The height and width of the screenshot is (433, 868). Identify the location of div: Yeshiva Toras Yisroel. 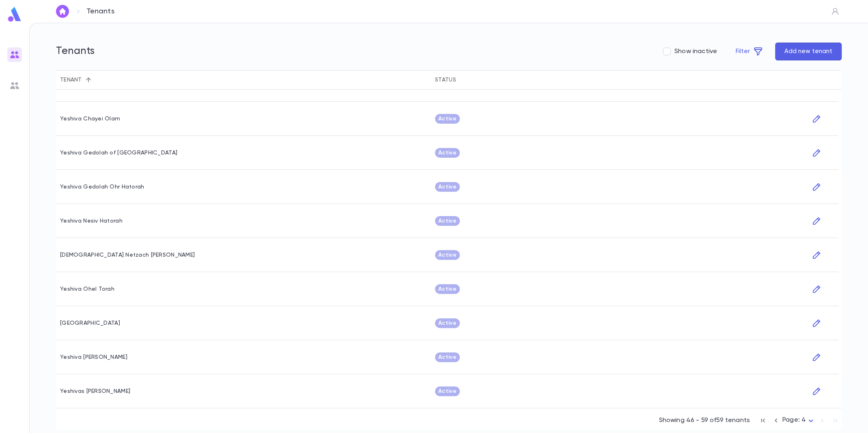
(94, 358).